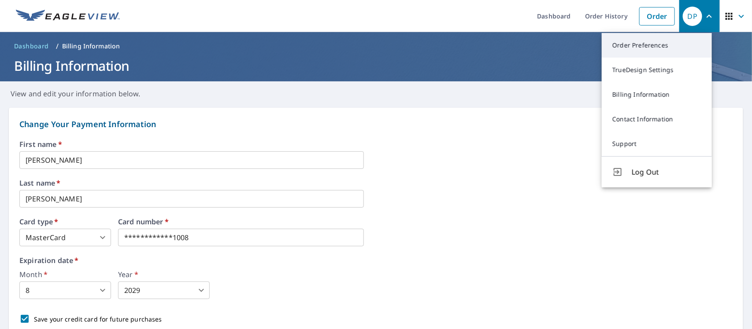 The height and width of the screenshot is (329, 752). Describe the element at coordinates (376, 66) in the screenshot. I see `h1: Billing Information` at that location.